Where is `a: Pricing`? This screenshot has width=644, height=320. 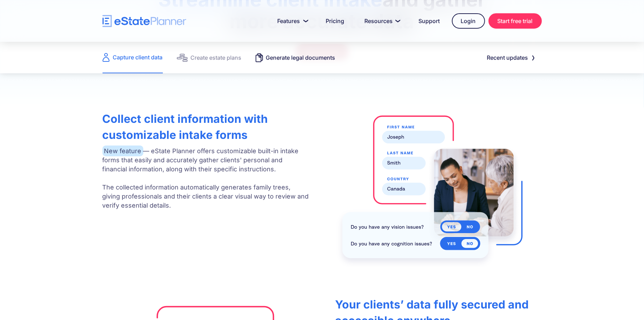 a: Pricing is located at coordinates (335, 21).